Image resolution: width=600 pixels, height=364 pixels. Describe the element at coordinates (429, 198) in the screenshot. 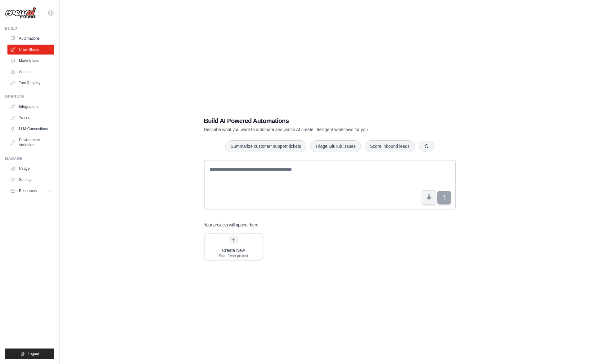

I see `button: Click to speak your automation idea` at that location.